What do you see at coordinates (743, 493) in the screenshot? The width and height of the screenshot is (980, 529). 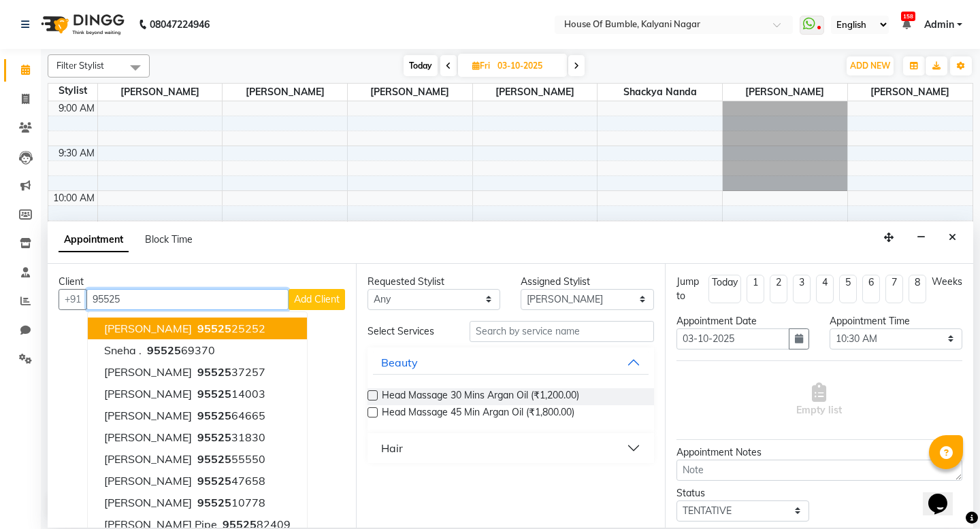 I see `div: Status` at bounding box center [743, 493].